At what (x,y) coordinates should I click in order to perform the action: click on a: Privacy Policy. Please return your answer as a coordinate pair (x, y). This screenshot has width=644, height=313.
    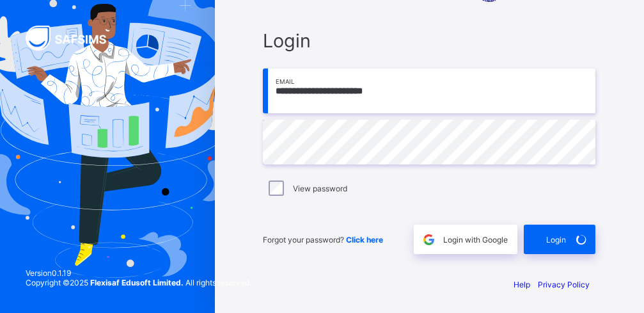
    Looking at the image, I should click on (564, 284).